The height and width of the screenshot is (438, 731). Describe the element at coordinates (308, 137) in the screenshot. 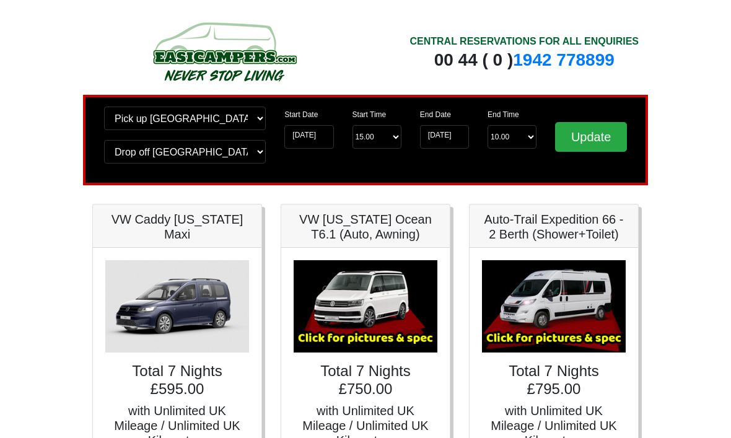

I see `input: Start Date` at that location.